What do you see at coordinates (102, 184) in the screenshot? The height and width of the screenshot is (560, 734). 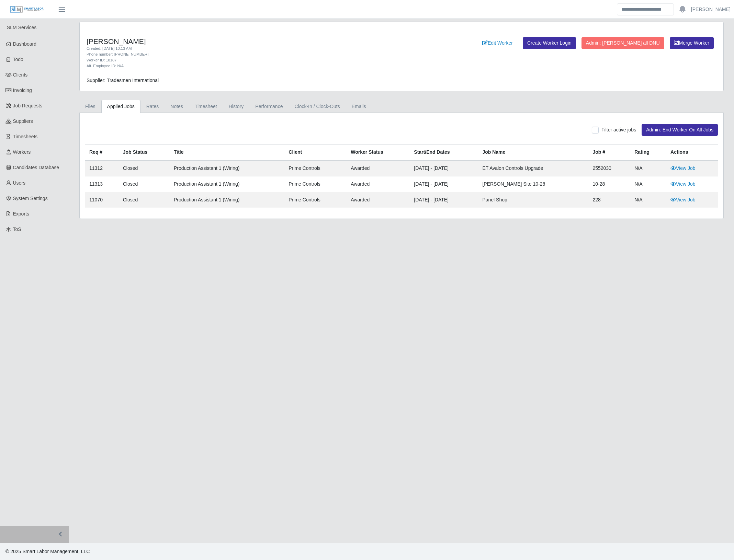 I see `td: 11313` at bounding box center [102, 184].